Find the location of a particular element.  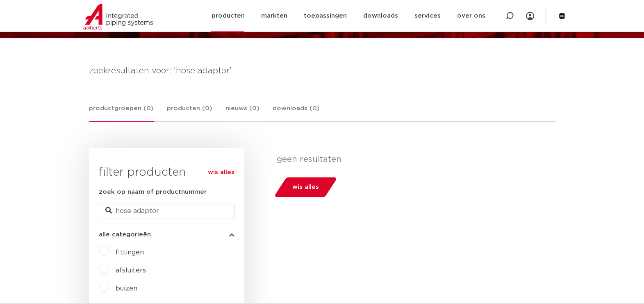

label: zoek op naam of productnummer is located at coordinates (153, 192).